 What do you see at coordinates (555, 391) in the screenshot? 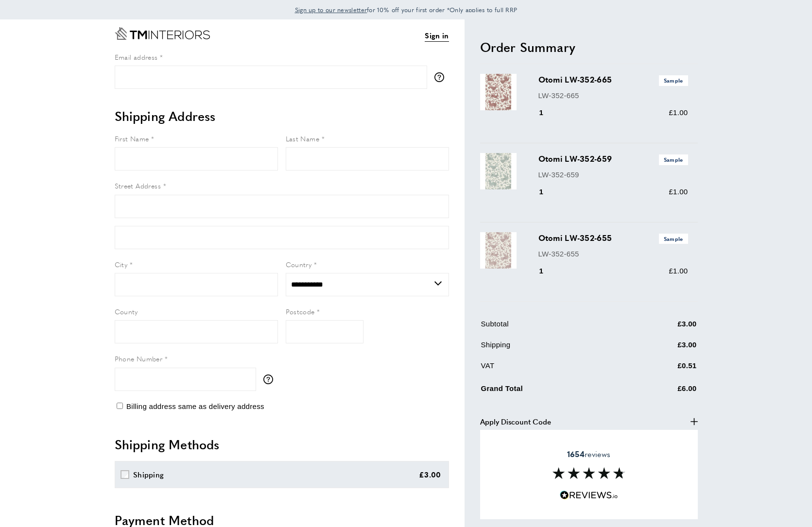
I see `td: Grand Total` at bounding box center [555, 391].